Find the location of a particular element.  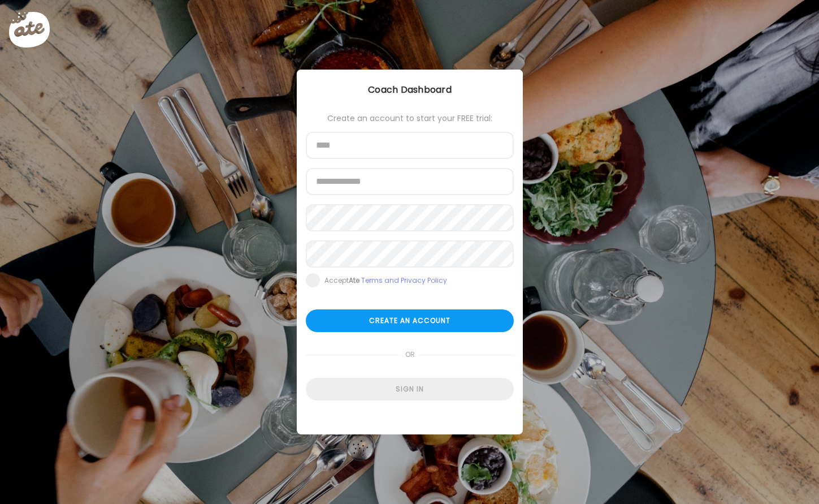

div: Create an account to start your FREE trial: is located at coordinates (410, 119).